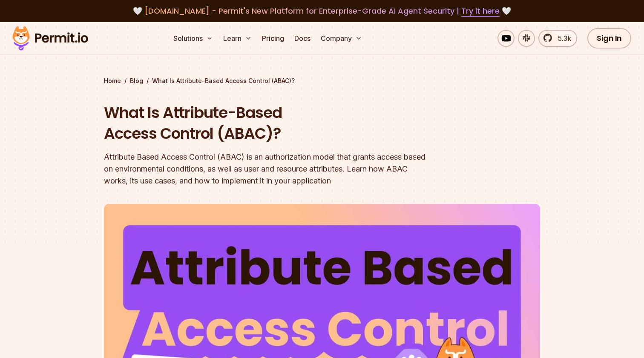  I want to click on img: Permit logo, so click(50, 38).